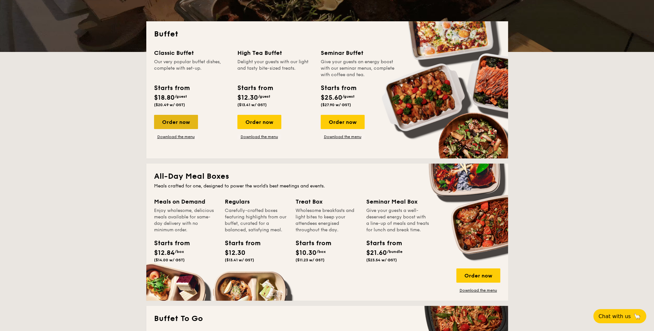  I want to click on div: Regulars, so click(256, 202).